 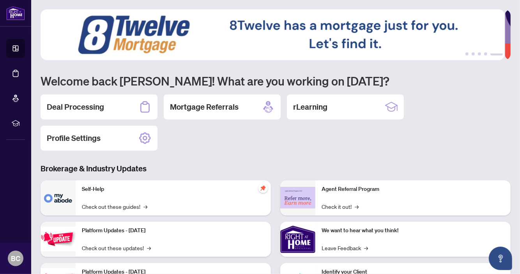 What do you see at coordinates (480, 54) in the screenshot?
I see `button: 3` at bounding box center [480, 54].